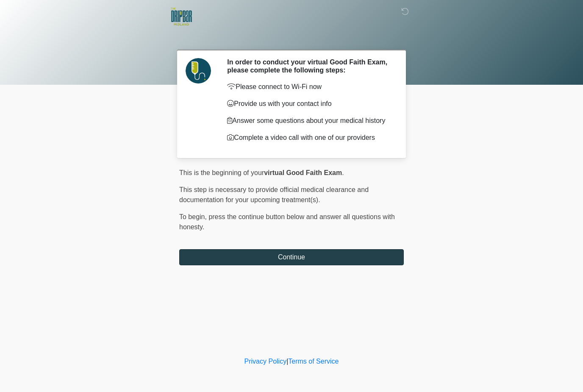 The height and width of the screenshot is (392, 583). What do you see at coordinates (198, 70) in the screenshot?
I see `img: Agent Avatar` at bounding box center [198, 70].